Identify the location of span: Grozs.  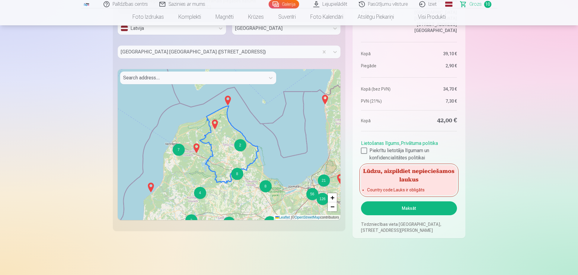
(476, 4).